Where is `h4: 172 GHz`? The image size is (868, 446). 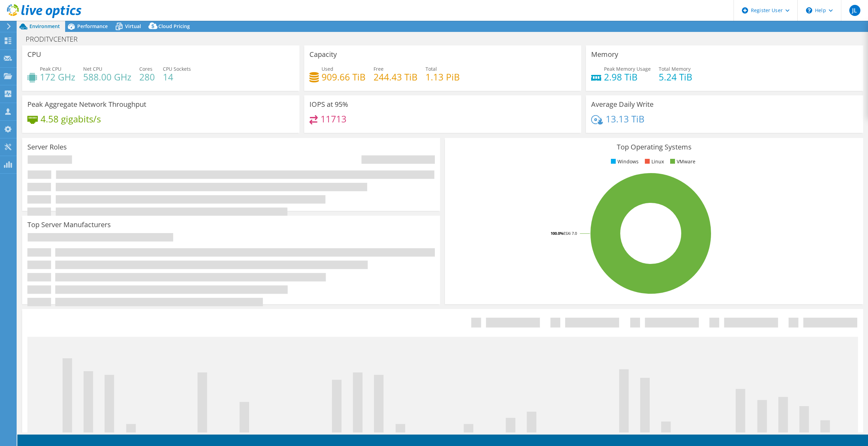
h4: 172 GHz is located at coordinates (57, 77).